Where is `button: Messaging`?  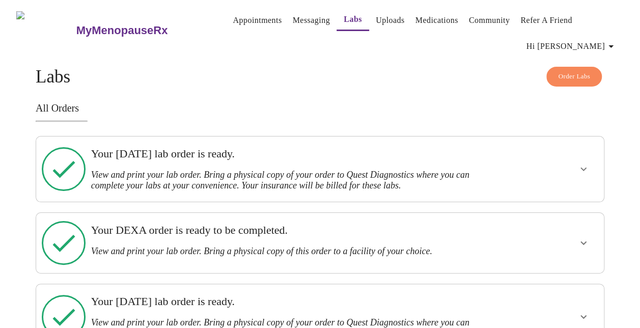 button: Messaging is located at coordinates (311, 20).